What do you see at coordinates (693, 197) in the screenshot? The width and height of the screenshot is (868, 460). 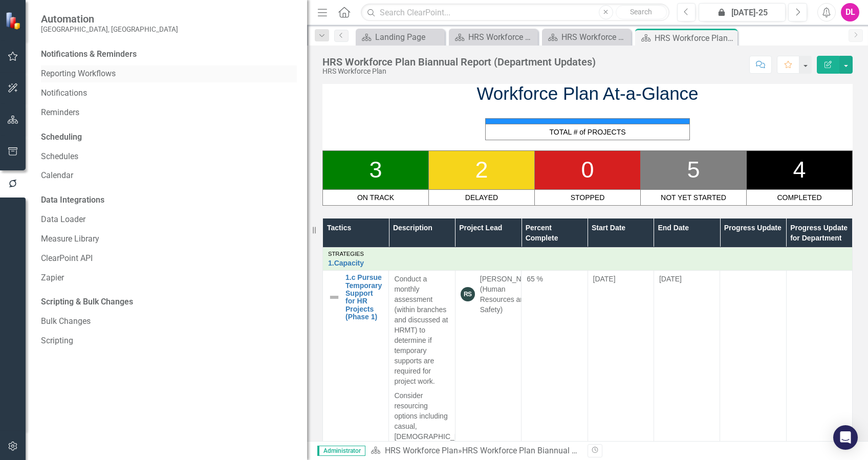 I see `span: NOT YET STARTED` at bounding box center [693, 197].